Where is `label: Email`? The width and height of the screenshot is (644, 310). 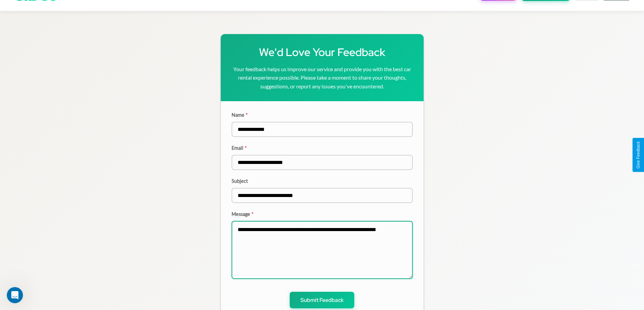
label: Email is located at coordinates (322, 148).